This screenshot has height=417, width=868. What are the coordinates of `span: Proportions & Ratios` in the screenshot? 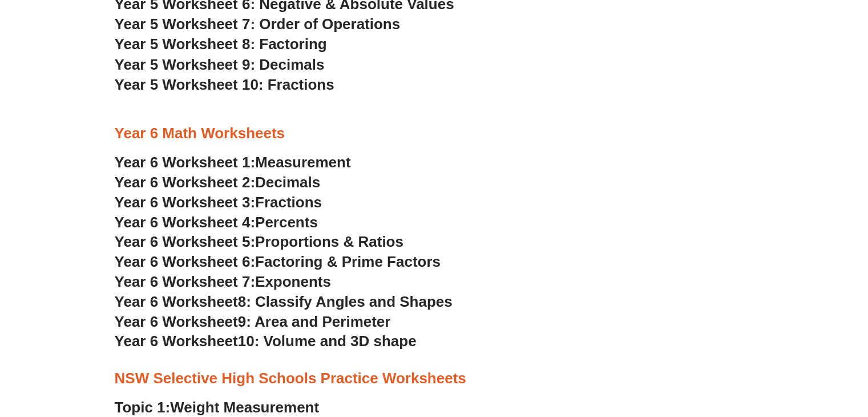 It's located at (329, 241).